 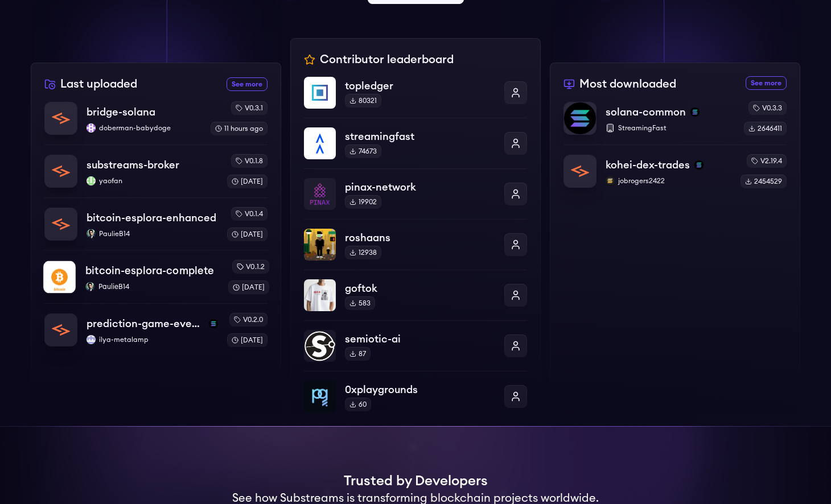 I want to click on a: See more recently uploaded packages, so click(x=248, y=84).